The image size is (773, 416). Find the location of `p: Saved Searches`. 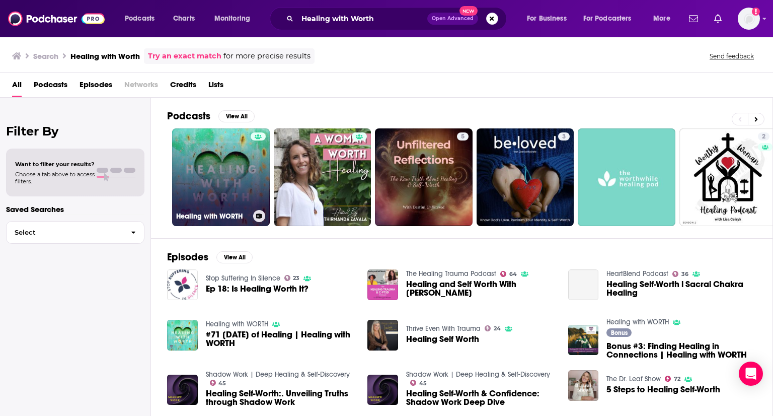

p: Saved Searches is located at coordinates (75, 209).